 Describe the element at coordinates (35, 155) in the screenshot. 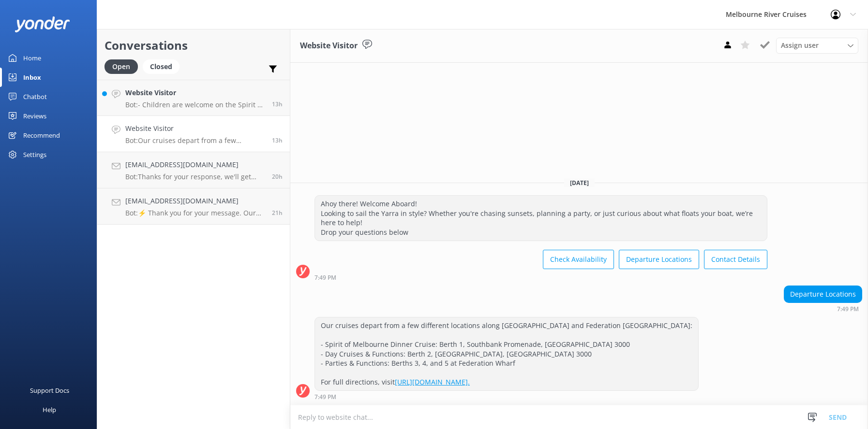

I see `div: Settings` at that location.